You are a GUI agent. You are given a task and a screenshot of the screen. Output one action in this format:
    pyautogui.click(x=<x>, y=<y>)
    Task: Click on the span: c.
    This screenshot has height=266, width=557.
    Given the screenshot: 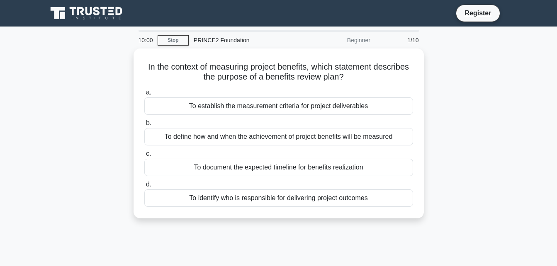 What is the action you would take?
    pyautogui.click(x=149, y=154)
    